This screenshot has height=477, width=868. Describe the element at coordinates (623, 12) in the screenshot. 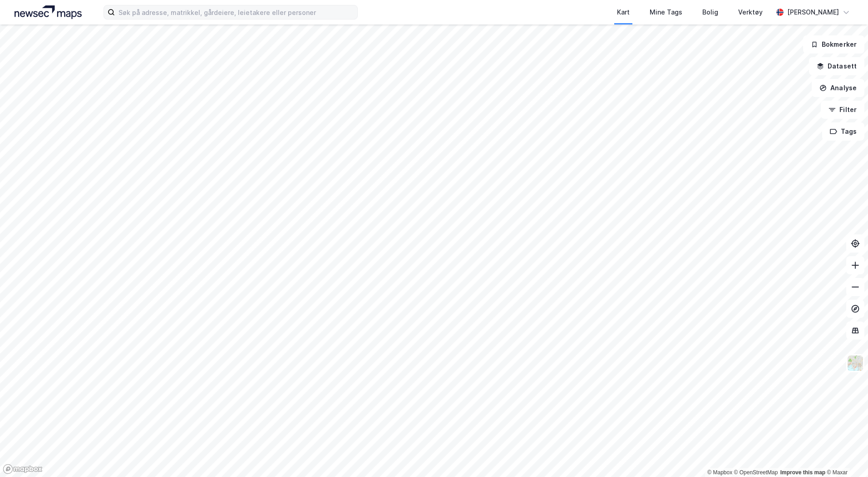

I see `div: Kart` at that location.